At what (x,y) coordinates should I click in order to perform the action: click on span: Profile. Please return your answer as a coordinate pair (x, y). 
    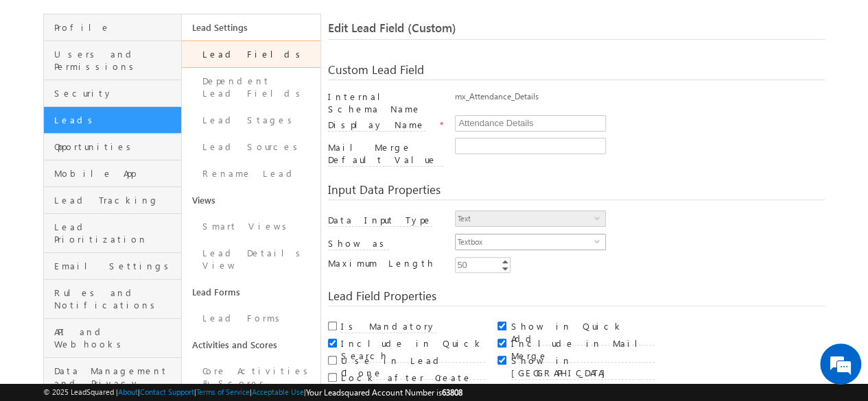
    Looking at the image, I should click on (116, 27).